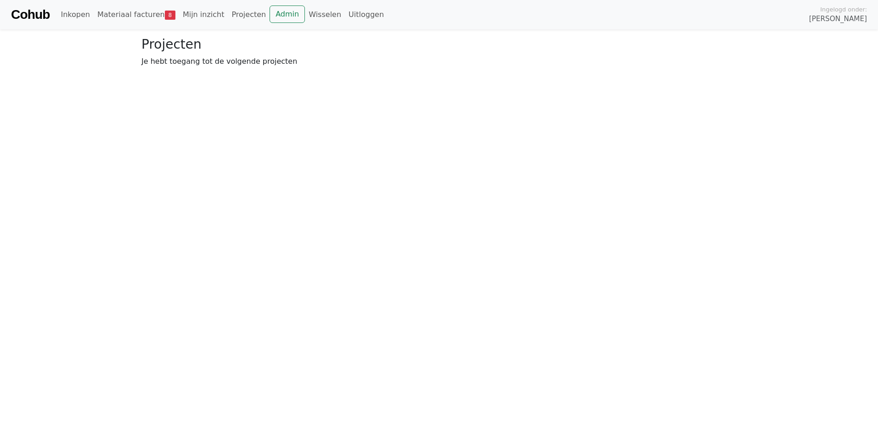  What do you see at coordinates (287, 14) in the screenshot?
I see `a: Admin` at bounding box center [287, 14].